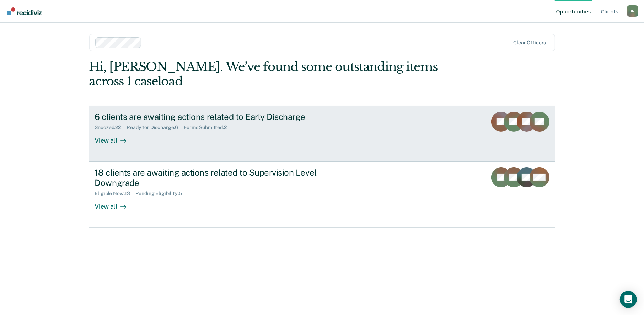 The height and width of the screenshot is (315, 644). I want to click on div: Clear officers, so click(530, 42).